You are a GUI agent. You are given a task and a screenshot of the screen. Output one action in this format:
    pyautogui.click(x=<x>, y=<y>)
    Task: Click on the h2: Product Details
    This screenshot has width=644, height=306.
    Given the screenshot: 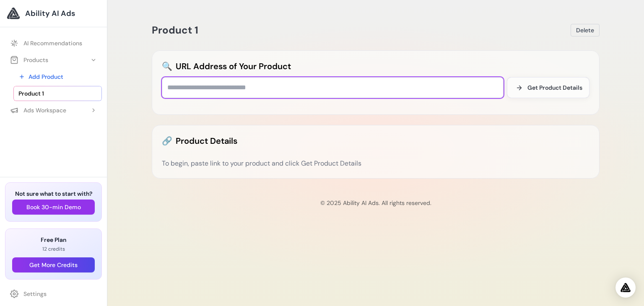 What is the action you would take?
    pyautogui.click(x=376, y=141)
    